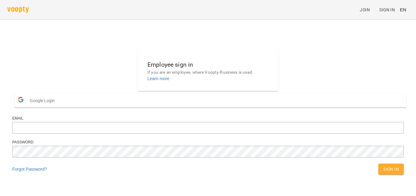 The image size is (416, 196). What do you see at coordinates (367, 10) in the screenshot?
I see `a: Join` at bounding box center [367, 10].